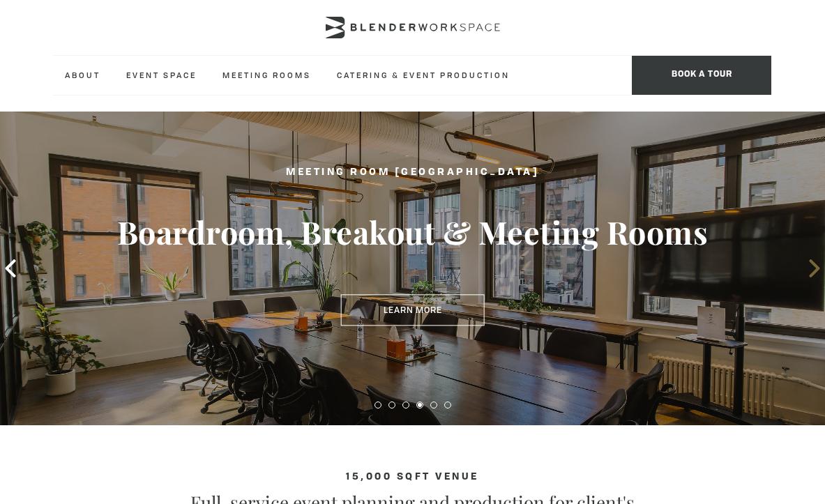  What do you see at coordinates (412, 477) in the screenshot?
I see `h4: 15,000 sqft venue` at bounding box center [412, 477].